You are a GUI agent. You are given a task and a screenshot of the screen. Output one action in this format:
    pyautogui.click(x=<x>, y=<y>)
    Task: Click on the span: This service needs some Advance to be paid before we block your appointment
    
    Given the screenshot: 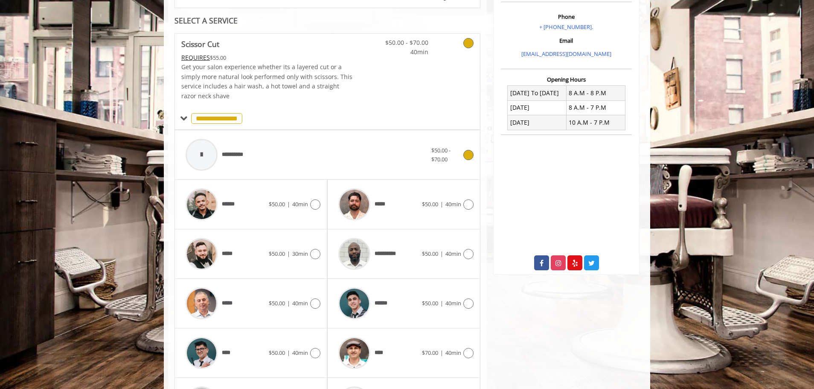 What is the action you would take?
    pyautogui.click(x=195, y=57)
    